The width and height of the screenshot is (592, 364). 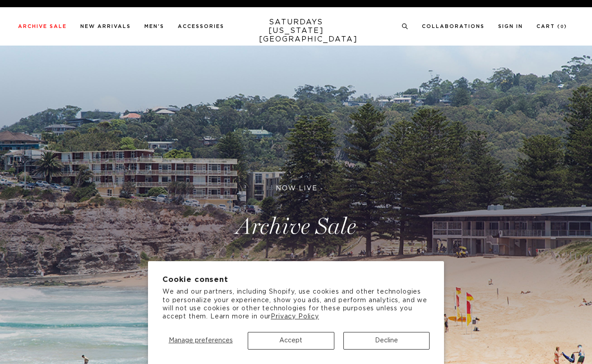 I want to click on span: Manage preferences, so click(x=201, y=341).